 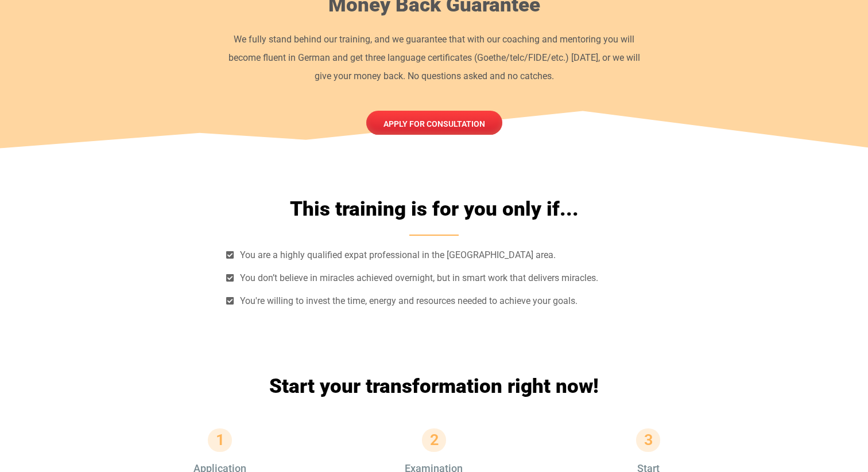 What do you see at coordinates (434, 58) in the screenshot?
I see `p: We fully stand behind our training, and we guarantee that with our coaching and mentoring you wil...` at bounding box center [434, 58].